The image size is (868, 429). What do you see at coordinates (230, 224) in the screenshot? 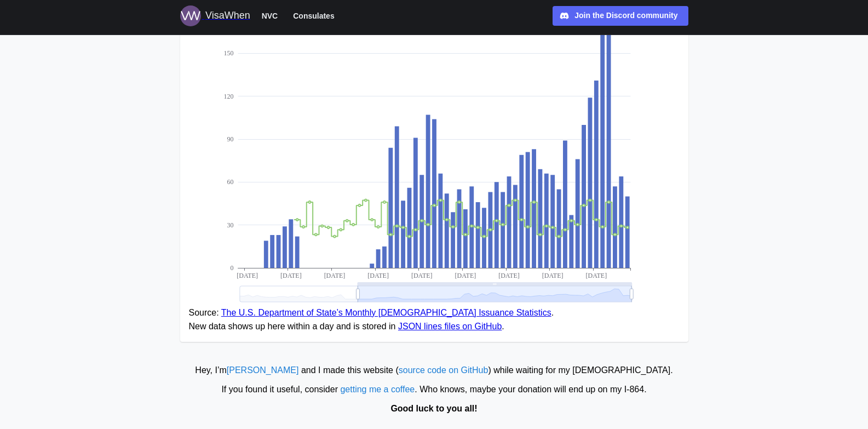
I see `text: 30` at bounding box center [230, 224].